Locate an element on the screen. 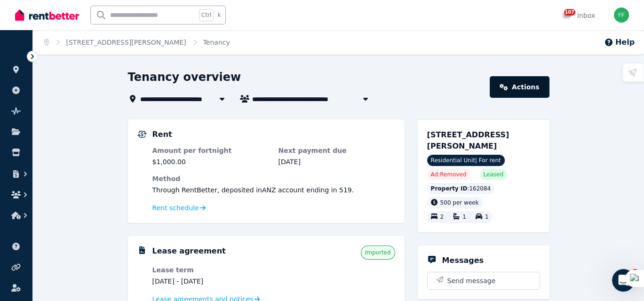  dd: $1,000.00 is located at coordinates (210, 162).